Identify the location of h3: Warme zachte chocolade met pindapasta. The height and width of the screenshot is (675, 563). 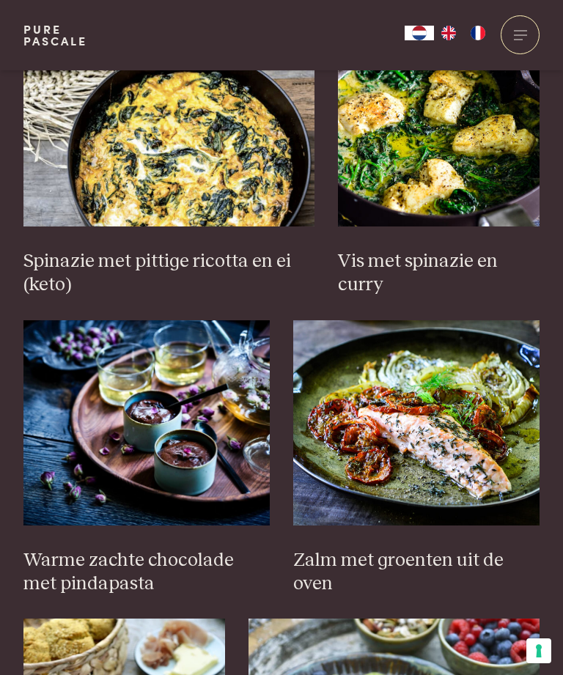
(147, 573).